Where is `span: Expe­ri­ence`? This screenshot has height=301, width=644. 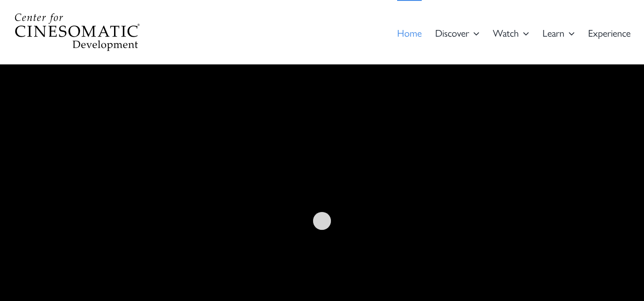 span: Expe­ri­ence is located at coordinates (609, 33).